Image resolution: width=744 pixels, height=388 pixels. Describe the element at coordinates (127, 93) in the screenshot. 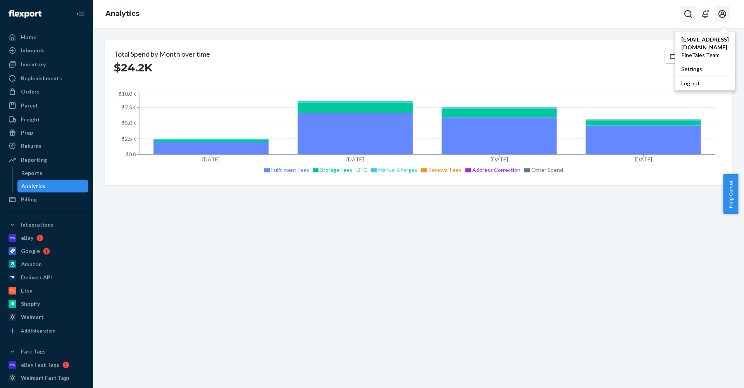

I see `tspan: $10.0K` at that location.